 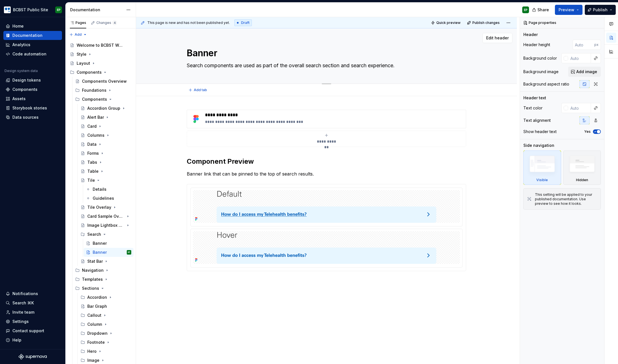 I want to click on p: px, so click(x=596, y=45).